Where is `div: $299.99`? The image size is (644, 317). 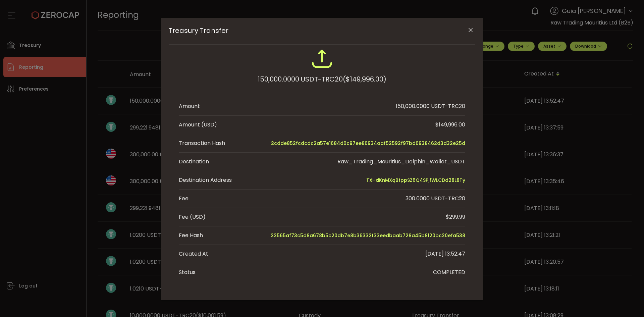 div: $299.99 is located at coordinates (455, 217).